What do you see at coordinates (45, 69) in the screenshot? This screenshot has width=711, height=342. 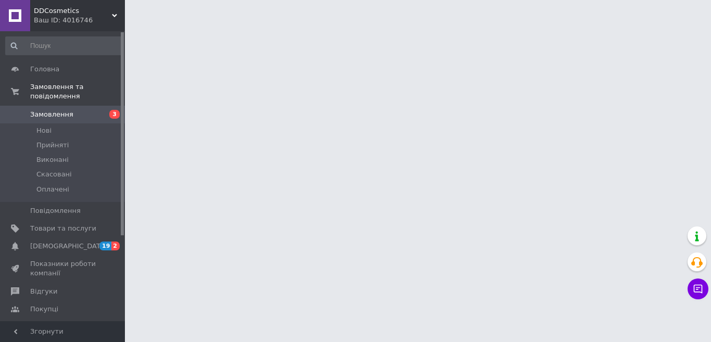 I see `span: Головна` at bounding box center [45, 69].